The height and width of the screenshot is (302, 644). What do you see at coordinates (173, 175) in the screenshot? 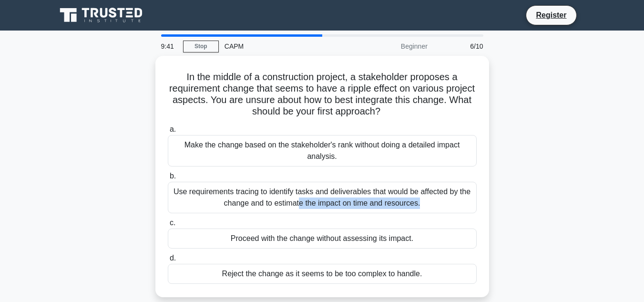
I see `span: b.` at bounding box center [173, 175].